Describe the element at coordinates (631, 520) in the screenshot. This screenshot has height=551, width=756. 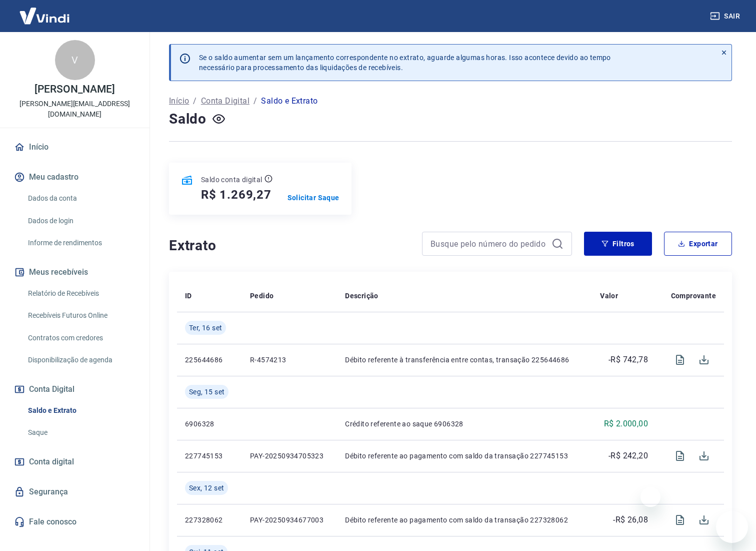
I see `p: -R$ 26,08` at that location.